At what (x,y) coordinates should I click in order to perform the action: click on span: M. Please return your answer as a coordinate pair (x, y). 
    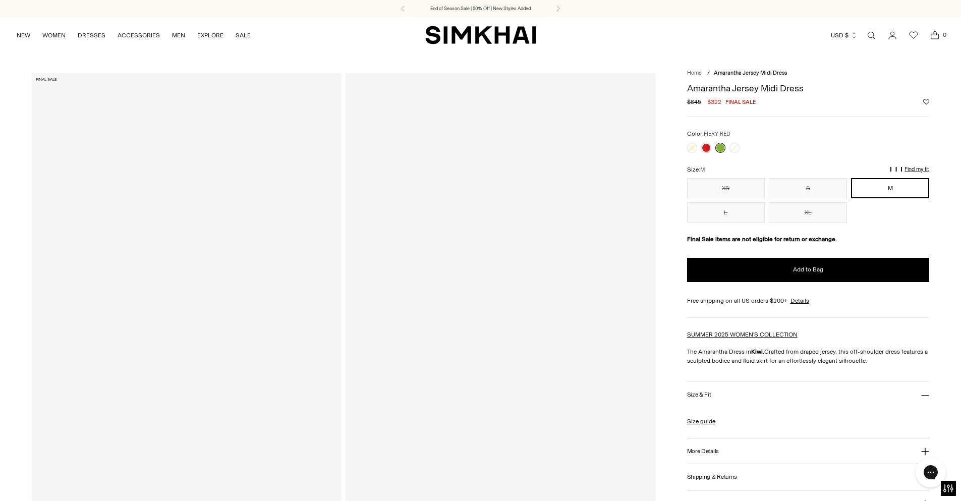
    Looking at the image, I should click on (702, 169).